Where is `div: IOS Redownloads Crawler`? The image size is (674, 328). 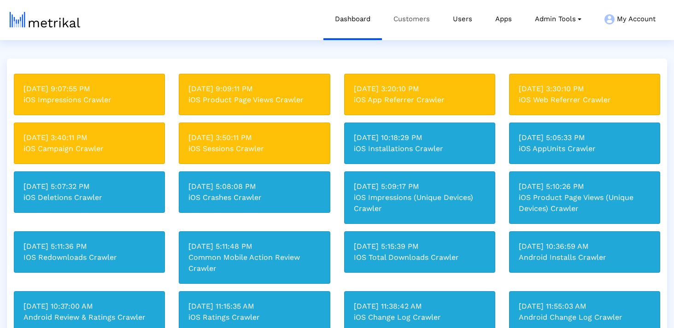
div: IOS Redownloads Crawler is located at coordinates (89, 258).